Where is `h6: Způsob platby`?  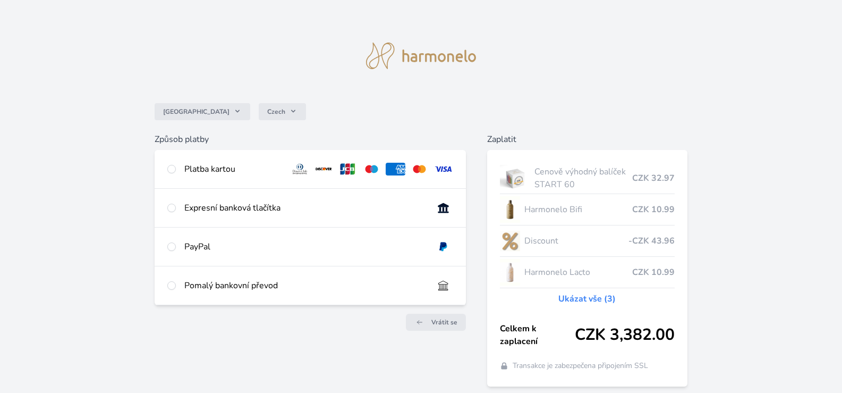
h6: Způsob platby is located at coordinates (310, 139).